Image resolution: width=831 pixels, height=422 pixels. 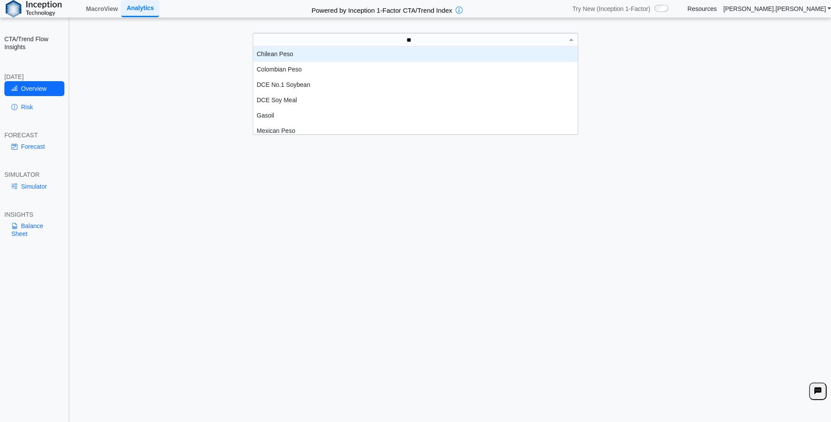 What do you see at coordinates (415, 100) in the screenshot?
I see `div: DCE Soy Meal` at bounding box center [415, 100].